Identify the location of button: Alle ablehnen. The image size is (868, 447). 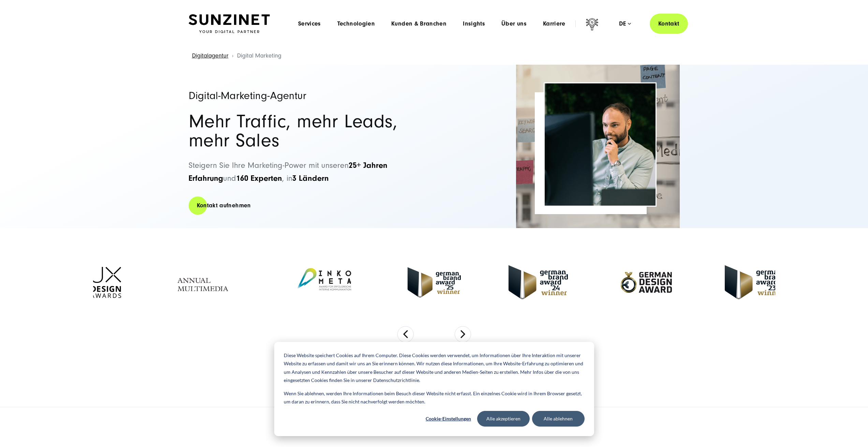
(558, 419).